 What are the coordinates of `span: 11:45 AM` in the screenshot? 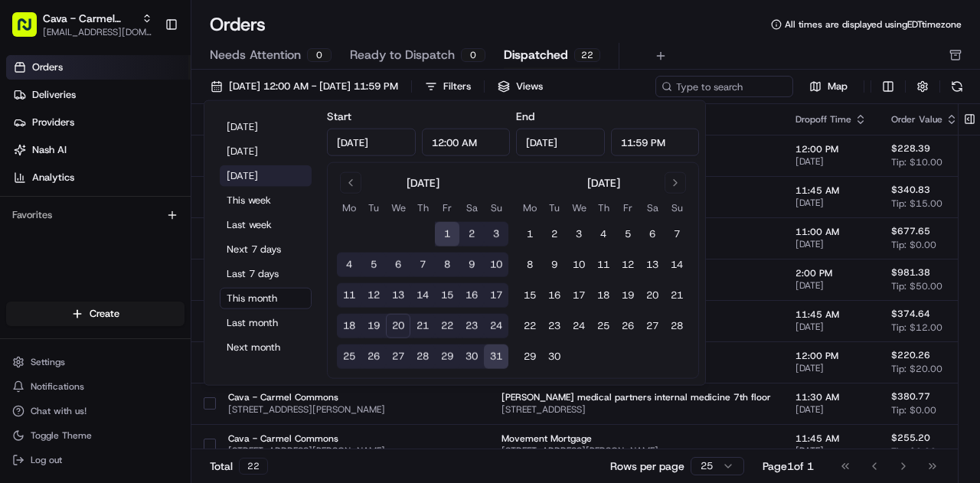 It's located at (830, 190).